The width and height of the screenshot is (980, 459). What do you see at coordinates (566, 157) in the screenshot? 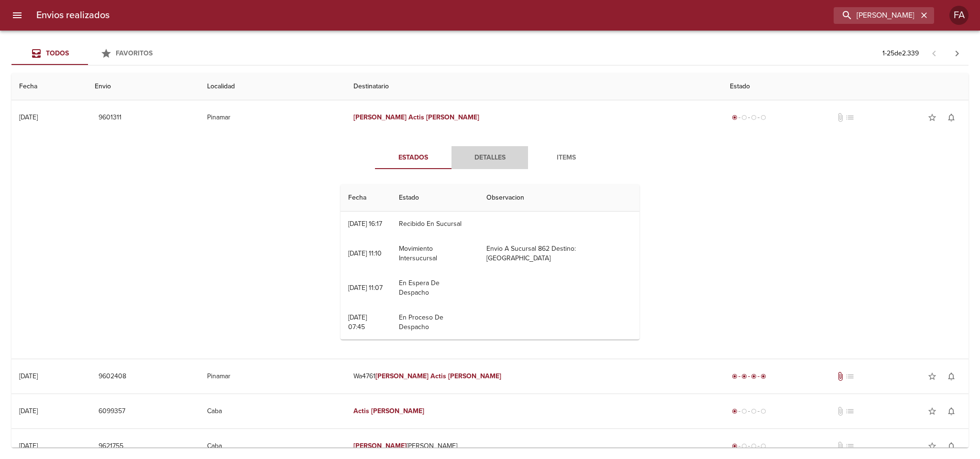
I see `span: Items` at bounding box center [566, 157].